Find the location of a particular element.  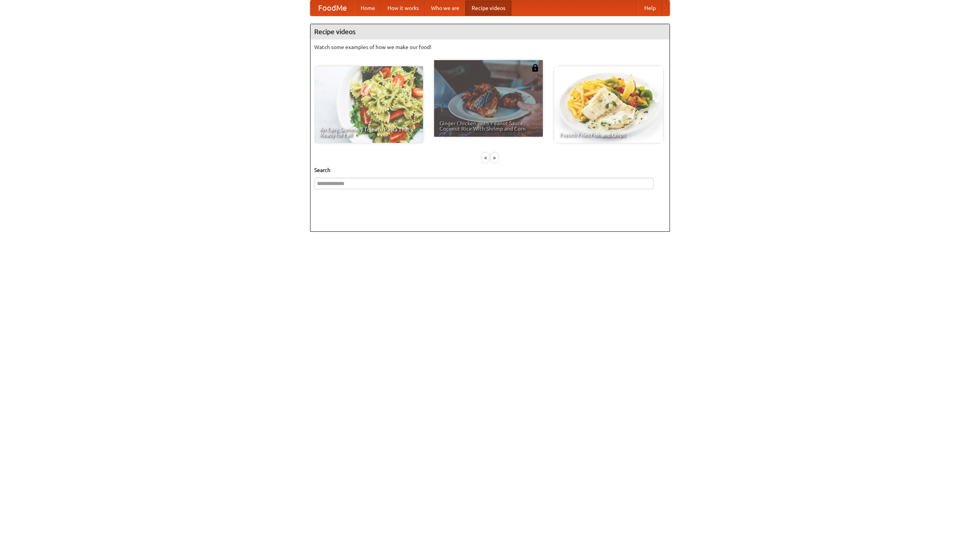

a: Recipe videos is located at coordinates (488, 8).